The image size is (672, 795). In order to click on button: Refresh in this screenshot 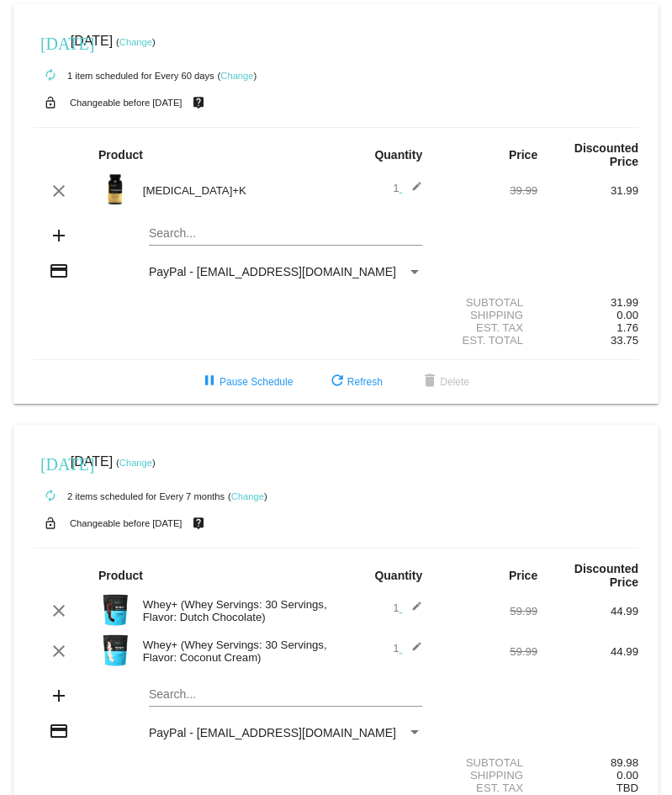, I will do `click(355, 381)`.